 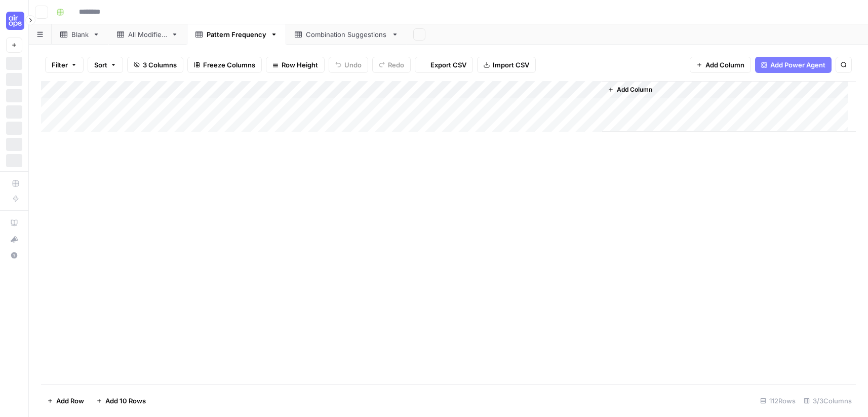 What do you see at coordinates (159, 65) in the screenshot?
I see `span: 3 Columns` at bounding box center [159, 65].